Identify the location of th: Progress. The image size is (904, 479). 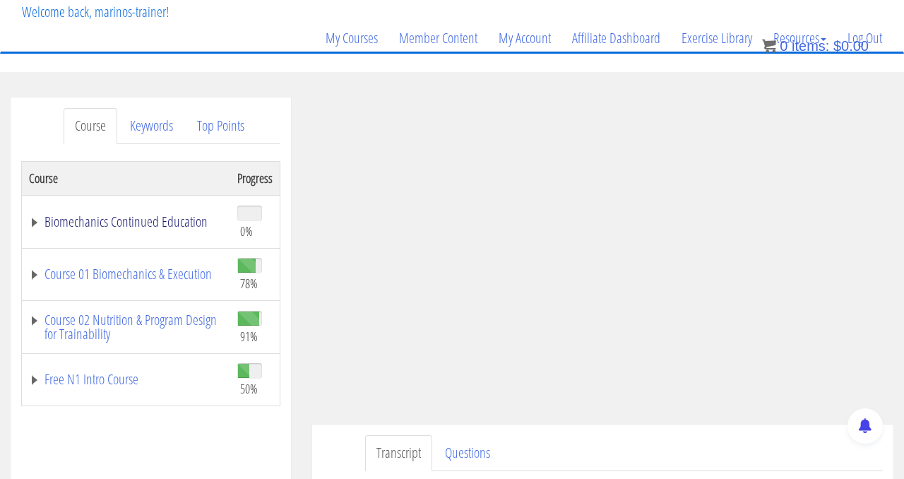
(255, 178).